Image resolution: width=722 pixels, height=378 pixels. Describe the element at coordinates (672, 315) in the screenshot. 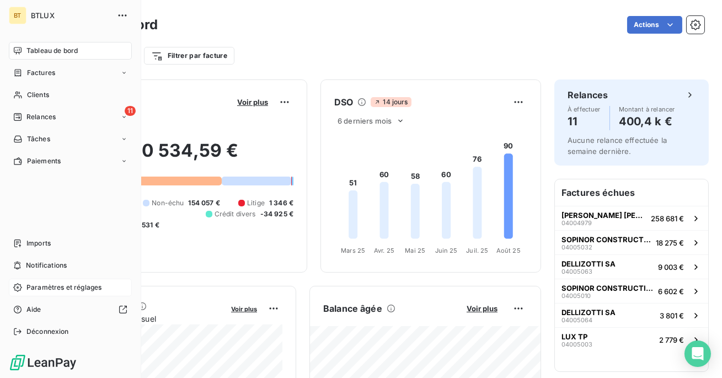

I see `span: 3 801 €` at that location.